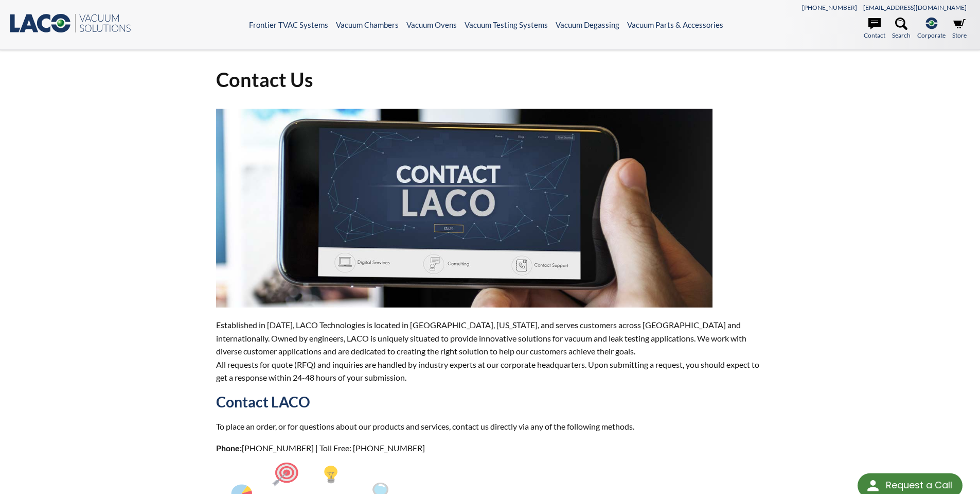 This screenshot has height=494, width=980. What do you see at coordinates (873, 485) in the screenshot?
I see `img: round button` at bounding box center [873, 485].